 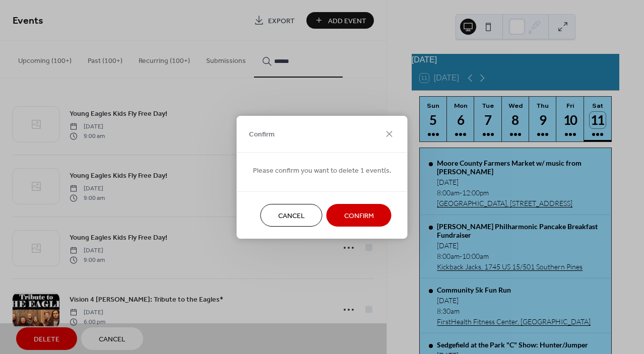 What do you see at coordinates (291, 216) in the screenshot?
I see `span: Cancel` at bounding box center [291, 216].